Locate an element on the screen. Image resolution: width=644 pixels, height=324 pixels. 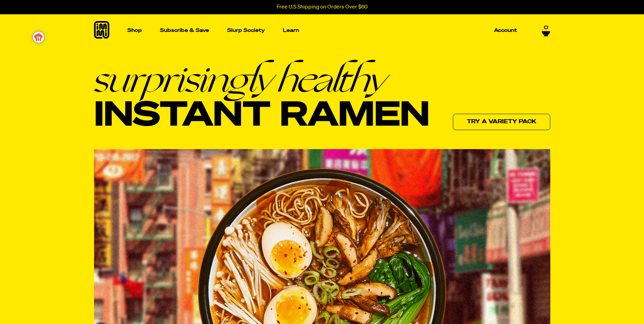
p: Learn is located at coordinates (291, 30).